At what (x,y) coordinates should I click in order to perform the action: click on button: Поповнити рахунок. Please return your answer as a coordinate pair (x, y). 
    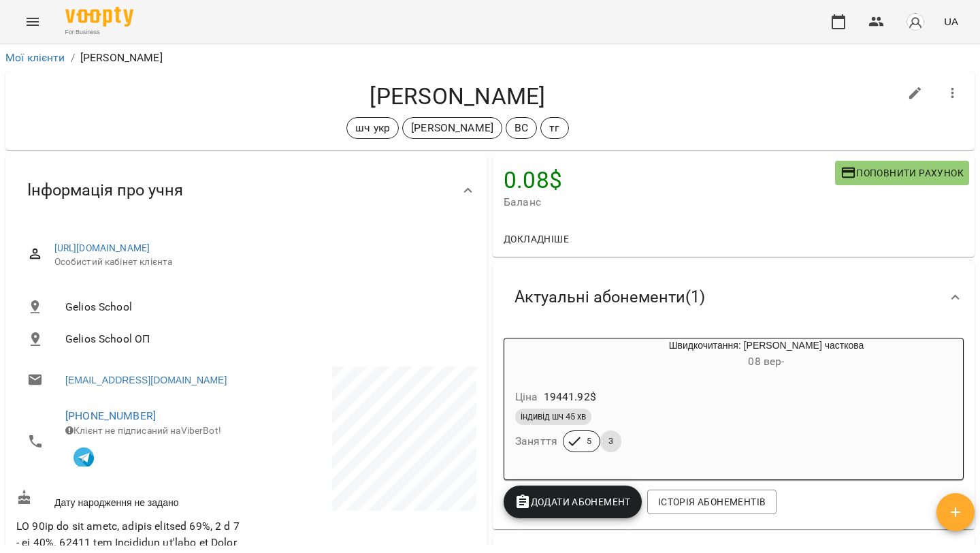
    Looking at the image, I should click on (902, 173).